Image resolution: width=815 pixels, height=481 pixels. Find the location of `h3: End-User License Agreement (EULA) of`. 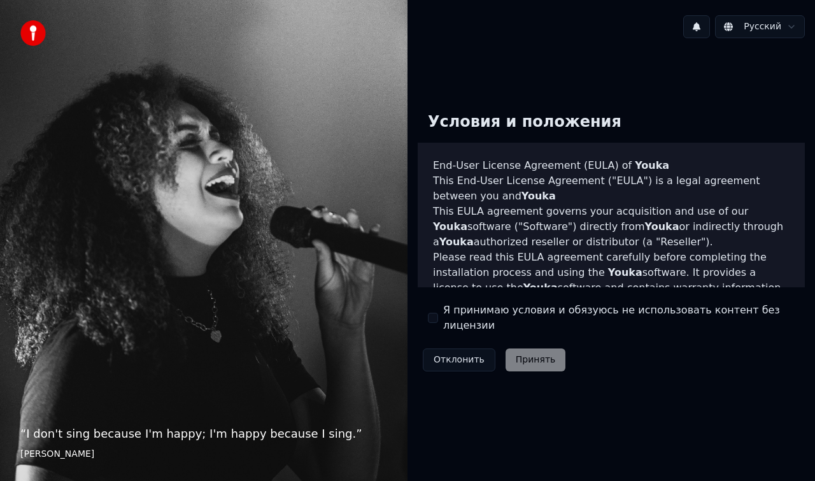

h3: End-User License Agreement (EULA) of is located at coordinates (611, 166).